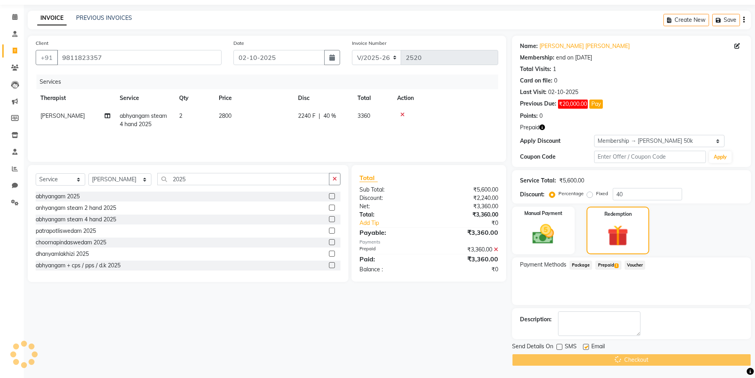 This screenshot has height=378, width=755. I want to click on div: Card on file:, so click(536, 80).